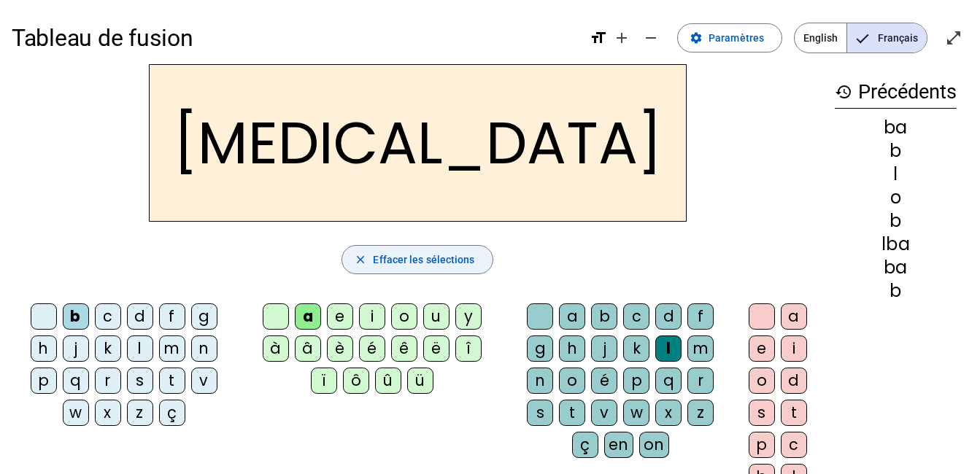 The height and width of the screenshot is (474, 980). I want to click on span: Paramètres, so click(736, 38).